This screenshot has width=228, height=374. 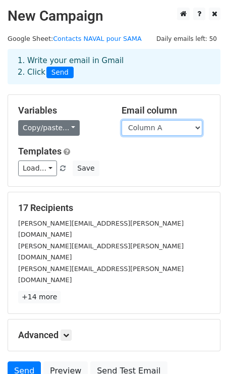 What do you see at coordinates (49, 128) in the screenshot?
I see `a: Copy/paste...` at bounding box center [49, 128].